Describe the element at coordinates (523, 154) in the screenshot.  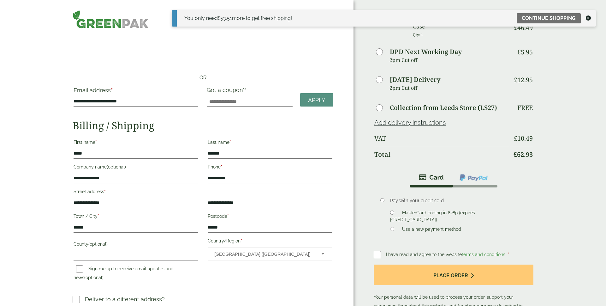
I see `bdi: 62.93` at that location.